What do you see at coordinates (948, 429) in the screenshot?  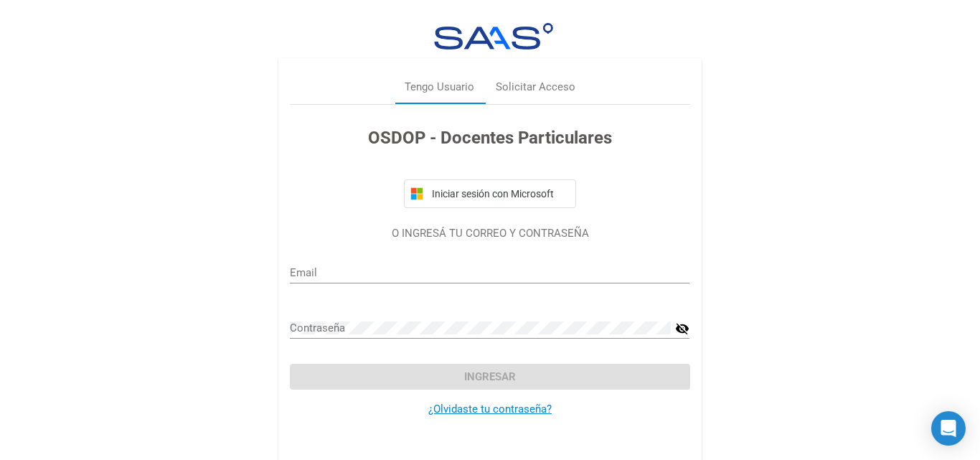 I see `div: Open Intercom Messenger` at bounding box center [948, 429].